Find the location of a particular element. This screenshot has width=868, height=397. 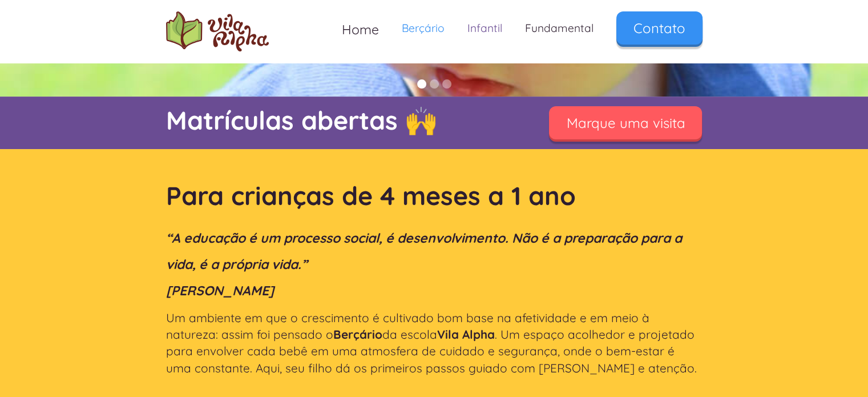

strong: Para crianças de 4 meses a 1 ano is located at coordinates (371, 195).